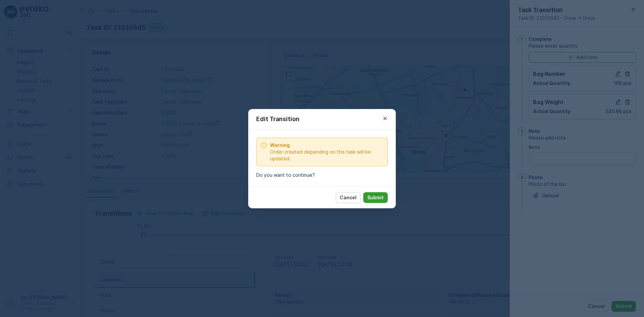 The image size is (644, 317). Describe the element at coordinates (348, 197) in the screenshot. I see `button: Cancel` at that location.